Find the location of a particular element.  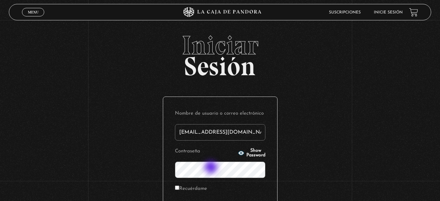

h2: Sesión is located at coordinates (220, 53).